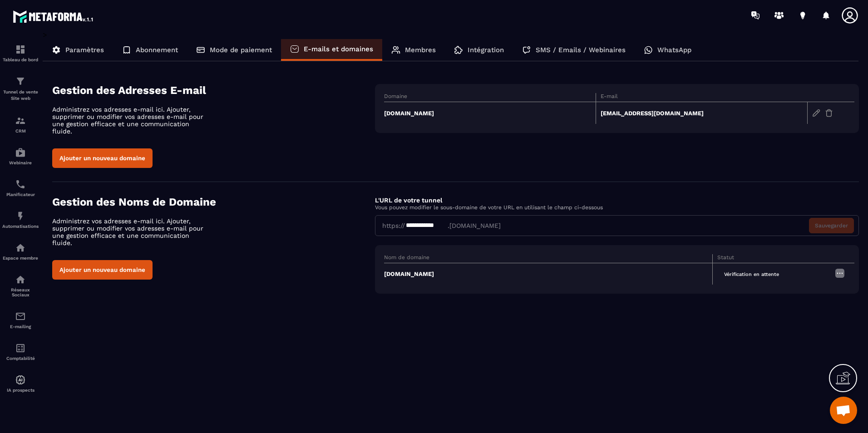  I want to click on img: social-network, so click(20, 280).